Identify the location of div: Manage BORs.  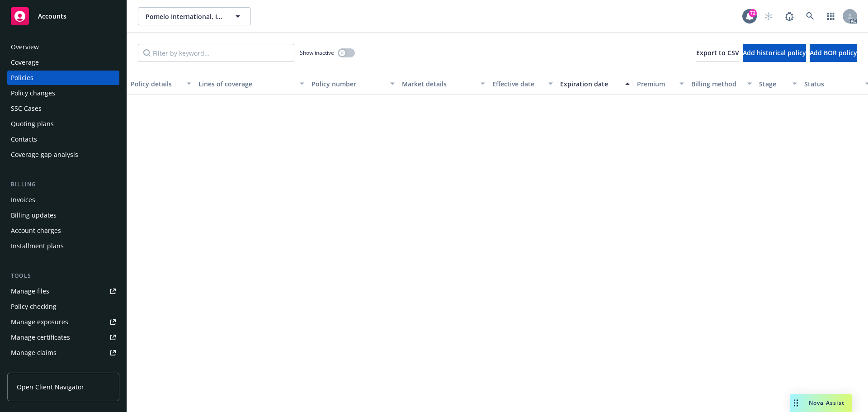
(32, 368).